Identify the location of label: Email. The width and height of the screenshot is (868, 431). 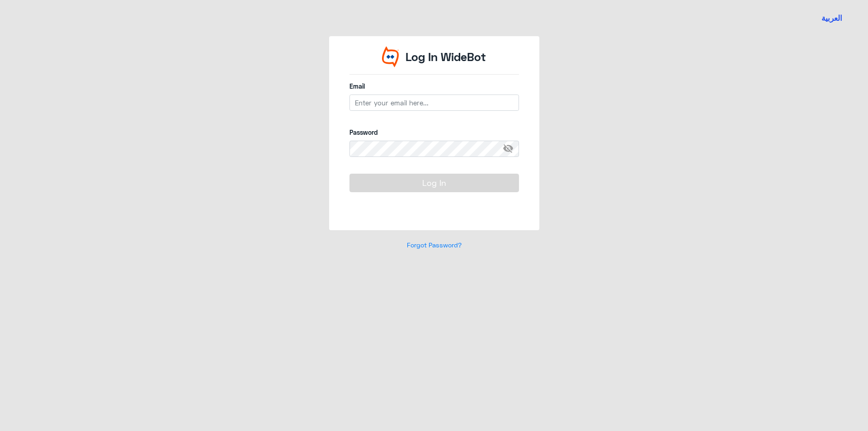
(434, 86).